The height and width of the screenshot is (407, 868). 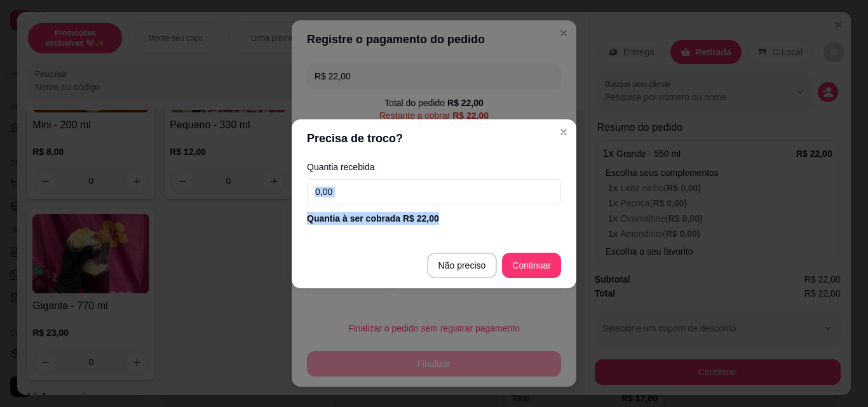 What do you see at coordinates (563, 133) in the screenshot?
I see `button: Close` at bounding box center [563, 133].